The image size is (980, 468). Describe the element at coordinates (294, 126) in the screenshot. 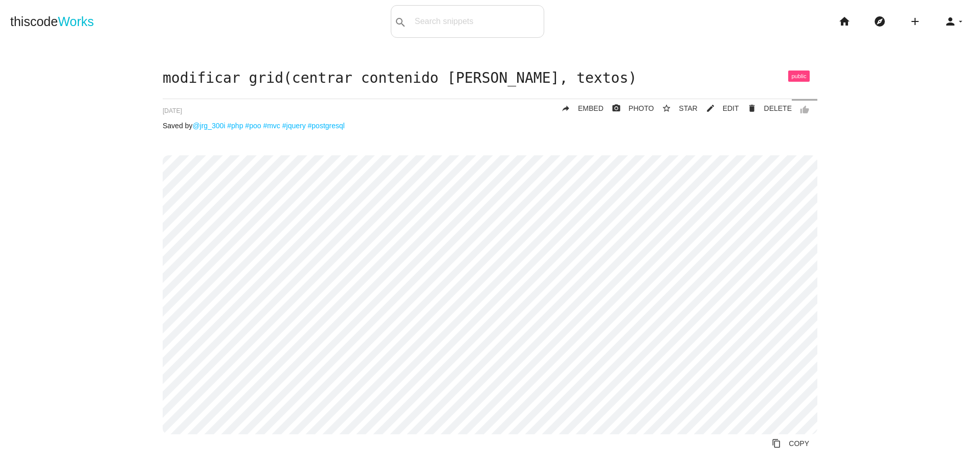

I see `a: #jquery` at that location.